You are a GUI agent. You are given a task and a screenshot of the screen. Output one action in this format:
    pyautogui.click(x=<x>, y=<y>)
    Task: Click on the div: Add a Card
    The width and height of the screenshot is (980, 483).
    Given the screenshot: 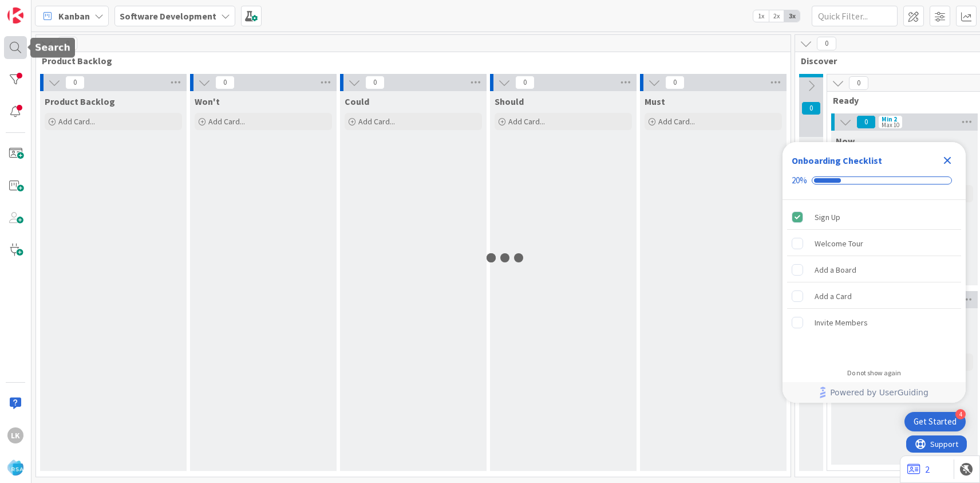 What is the action you would take?
    pyautogui.click(x=833, y=296)
    